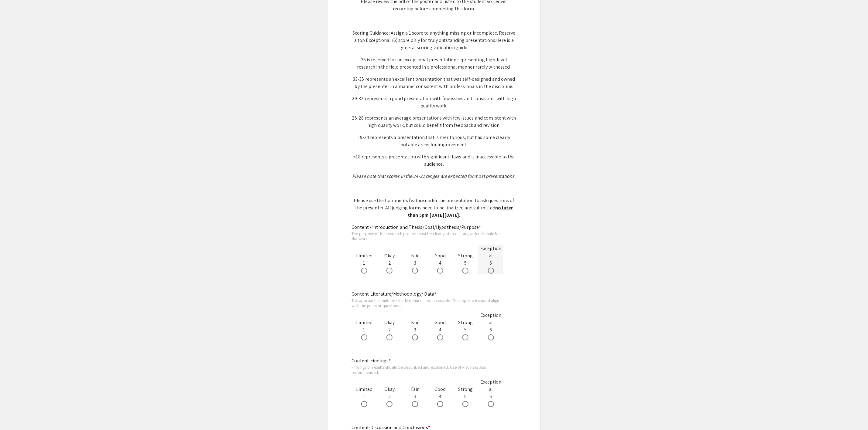 The width and height of the screenshot is (868, 430). Describe the element at coordinates (428, 236) in the screenshot. I see `div: The purpose of the research project must be clearly stated along with rationale for the work.` at that location.